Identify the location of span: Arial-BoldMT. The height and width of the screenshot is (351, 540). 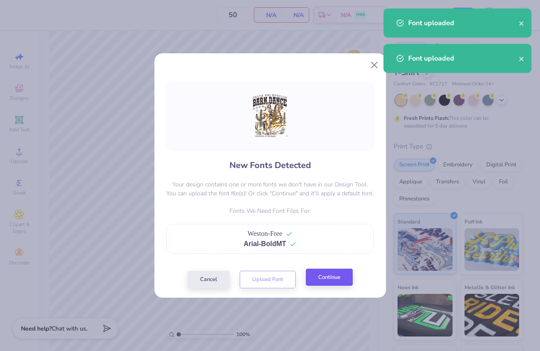
(265, 243).